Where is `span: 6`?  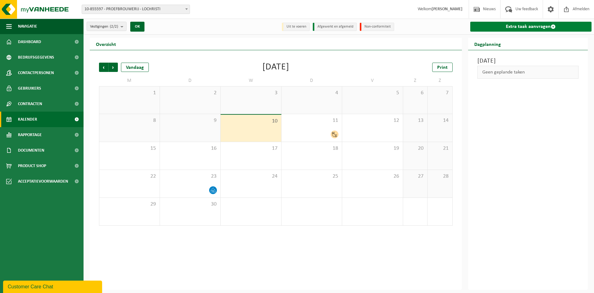 span: 6 is located at coordinates (415, 93).